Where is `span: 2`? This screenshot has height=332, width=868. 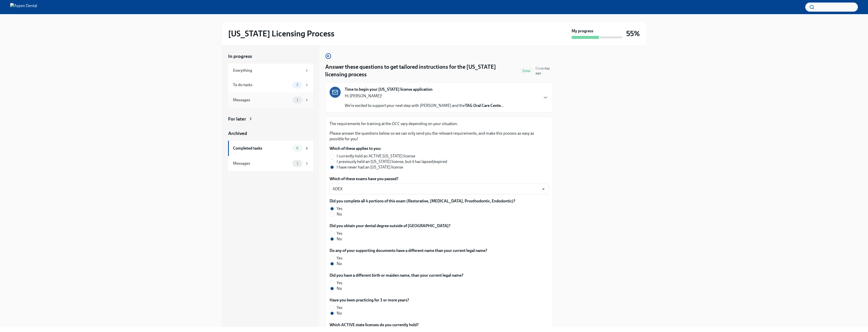 span: 2 is located at coordinates (297, 85).